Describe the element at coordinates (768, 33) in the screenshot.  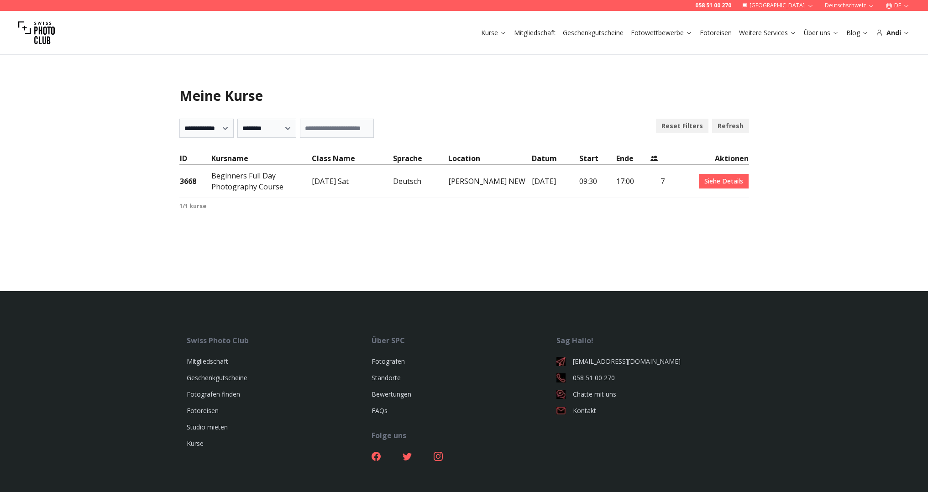
I see `button: Weitere Services` at that location.